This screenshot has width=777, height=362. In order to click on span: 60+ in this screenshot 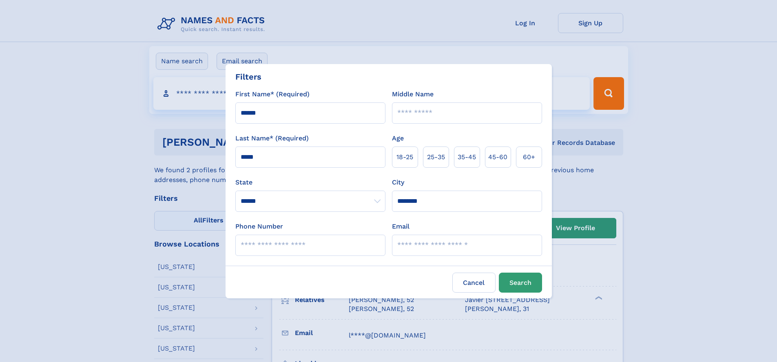, I will do `click(529, 157)`.